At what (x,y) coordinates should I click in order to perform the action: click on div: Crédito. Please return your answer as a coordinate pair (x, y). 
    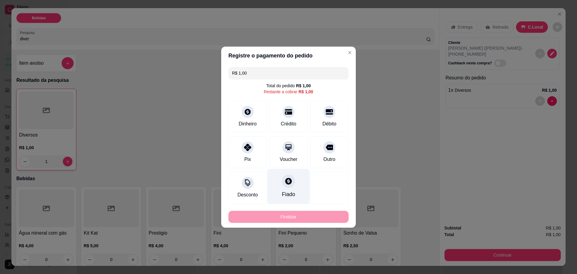
    Looking at the image, I should click on (289, 124).